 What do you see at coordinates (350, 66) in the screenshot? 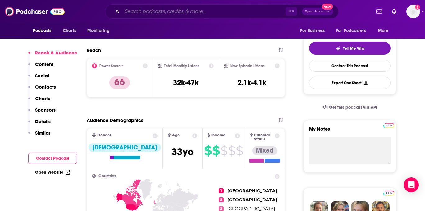
I see `a: Contact This Podcast` at bounding box center [350, 66].